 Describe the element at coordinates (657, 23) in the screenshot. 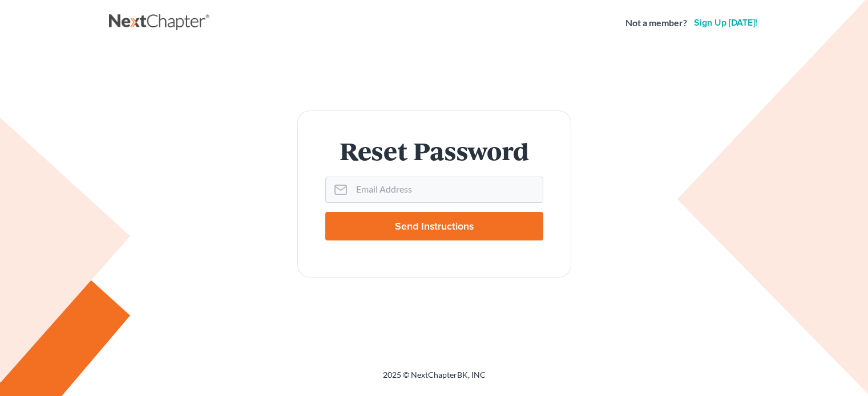

I see `strong: Not a member?` at that location.